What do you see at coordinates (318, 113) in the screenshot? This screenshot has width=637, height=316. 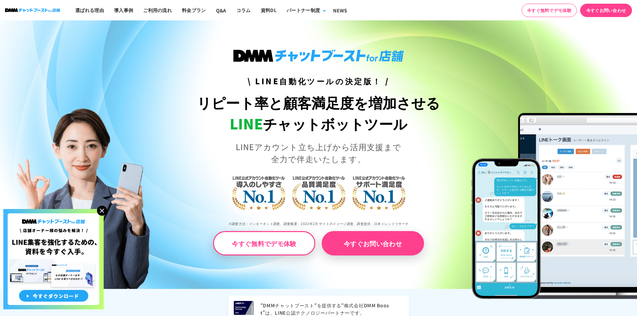 I see `h1: リピート率と顧客満足度を増加させる チャットボットツール` at bounding box center [318, 113].